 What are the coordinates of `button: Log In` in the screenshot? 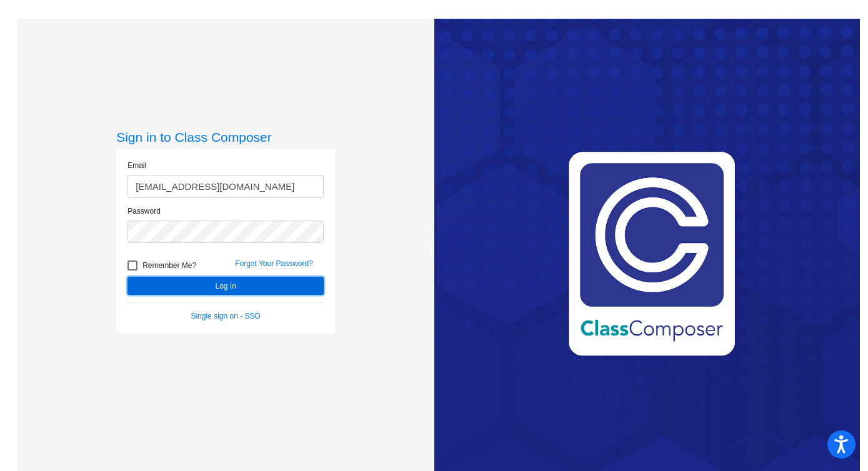 It's located at (226, 285).